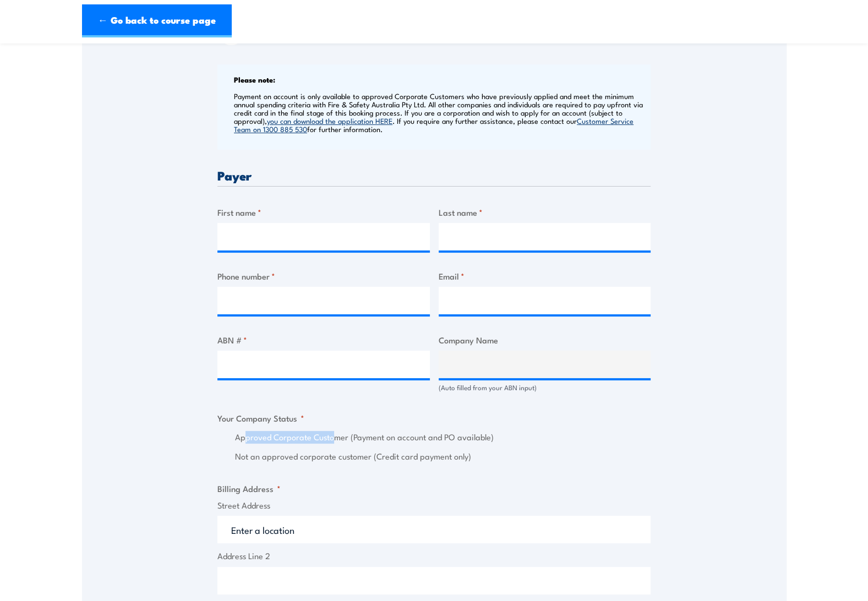 This screenshot has width=868, height=601. I want to click on label: Last name, so click(545, 212).